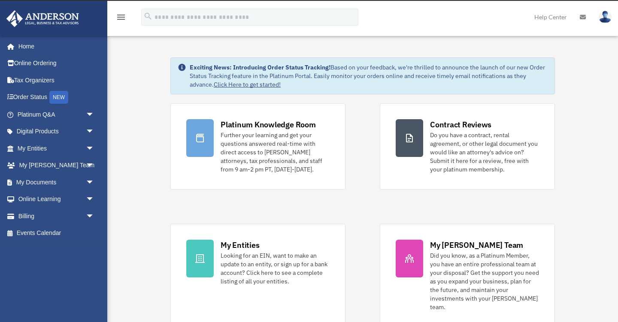 The height and width of the screenshot is (322, 618). What do you see at coordinates (268, 124) in the screenshot?
I see `div: Platinum Knowledge Room` at bounding box center [268, 124].